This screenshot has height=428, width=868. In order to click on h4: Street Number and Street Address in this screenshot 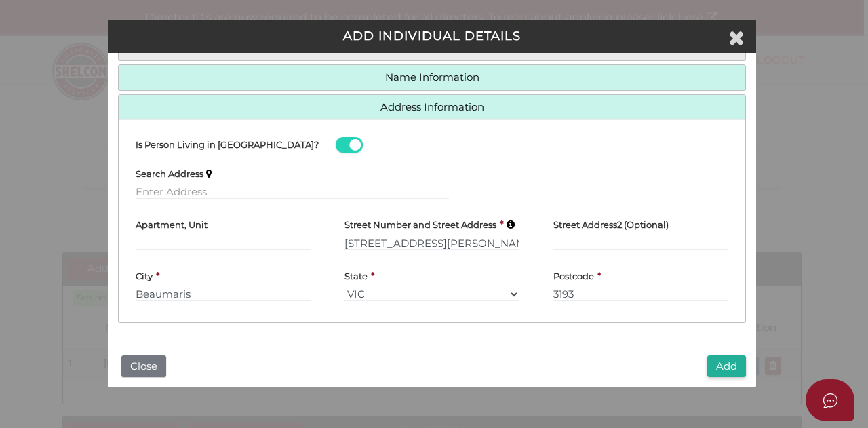, I will do `click(420, 225)`.